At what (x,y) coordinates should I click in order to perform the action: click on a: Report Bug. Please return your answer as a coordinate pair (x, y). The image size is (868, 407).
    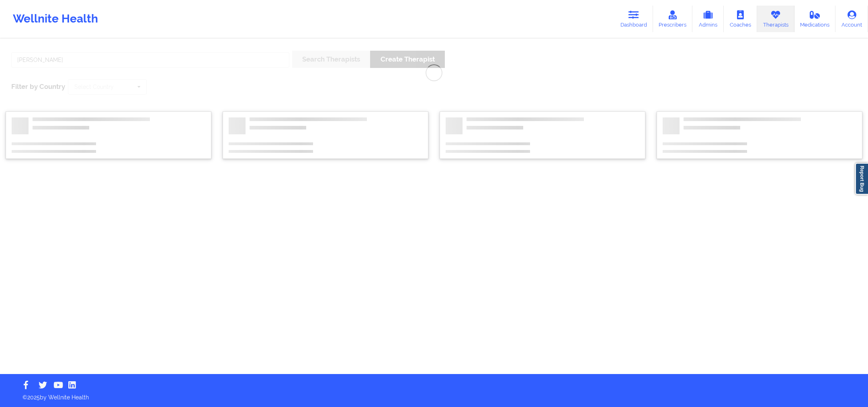
    Looking at the image, I should click on (861, 179).